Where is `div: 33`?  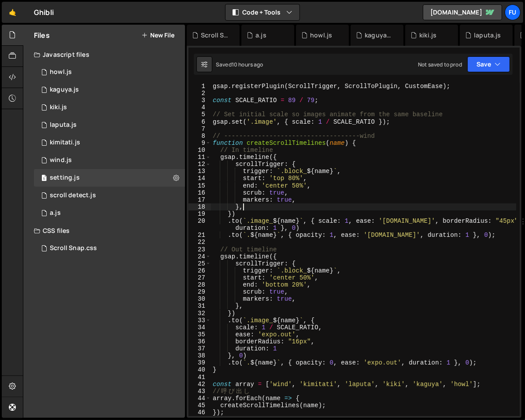 div: 33 is located at coordinates (200, 320).